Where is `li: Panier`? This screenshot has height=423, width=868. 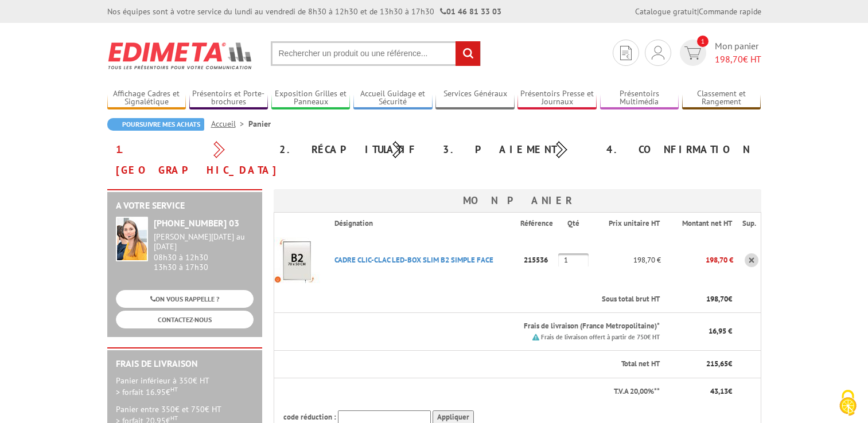
li: Panier is located at coordinates (259, 124).